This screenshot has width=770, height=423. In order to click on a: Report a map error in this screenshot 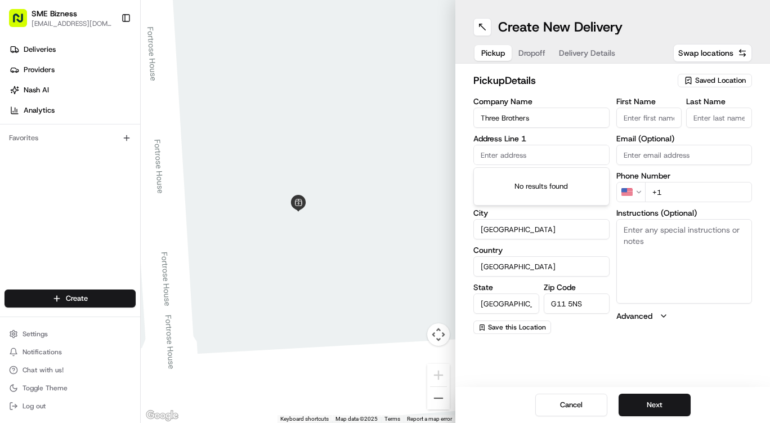, I will do `click(429, 418)`.